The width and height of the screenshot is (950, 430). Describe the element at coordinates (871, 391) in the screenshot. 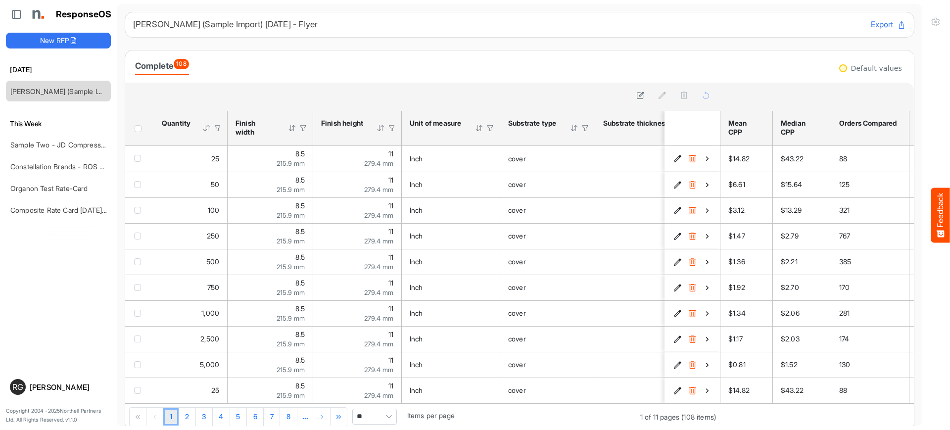

I see `td: 88 is template cell Column Header orders-compared` at that location.